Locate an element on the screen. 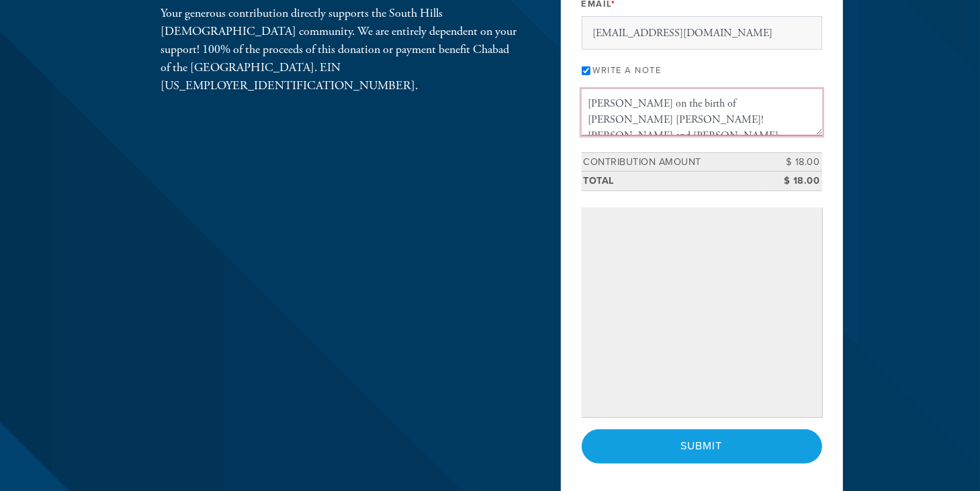 The height and width of the screenshot is (491, 980). label: Write a note is located at coordinates (628, 70).